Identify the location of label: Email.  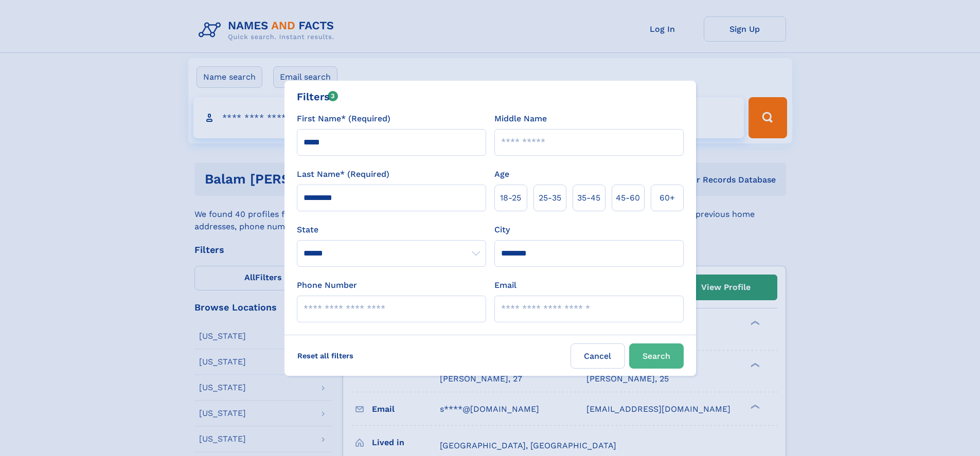
(505, 285).